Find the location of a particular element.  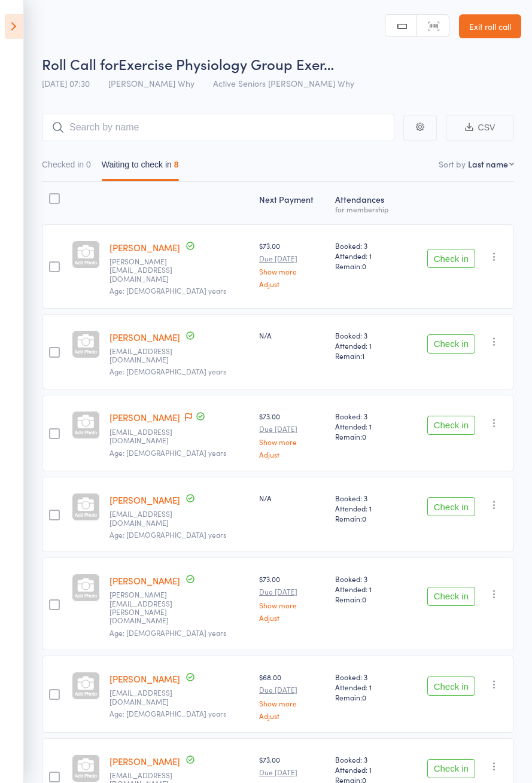

small: marjon@live.com.au is located at coordinates (149, 697).